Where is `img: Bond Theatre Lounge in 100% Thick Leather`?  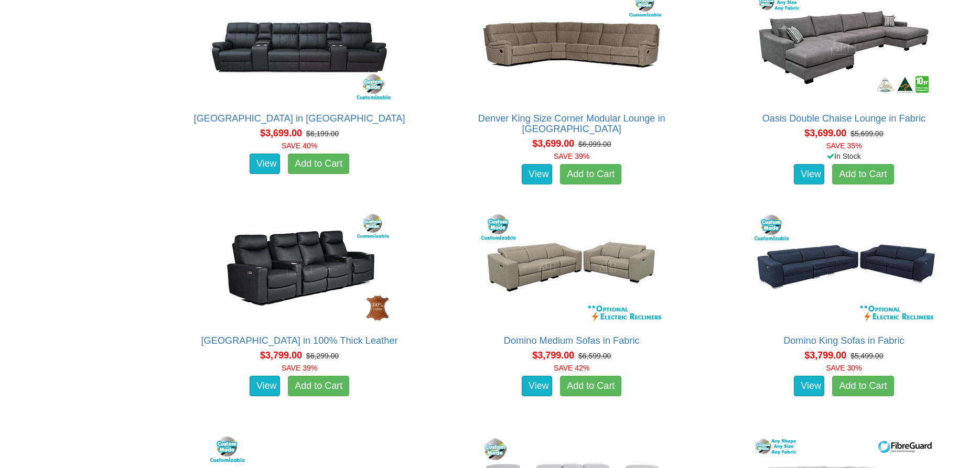
img: Bond Theatre Lounge in 100% Thick Leather is located at coordinates (299, 268).